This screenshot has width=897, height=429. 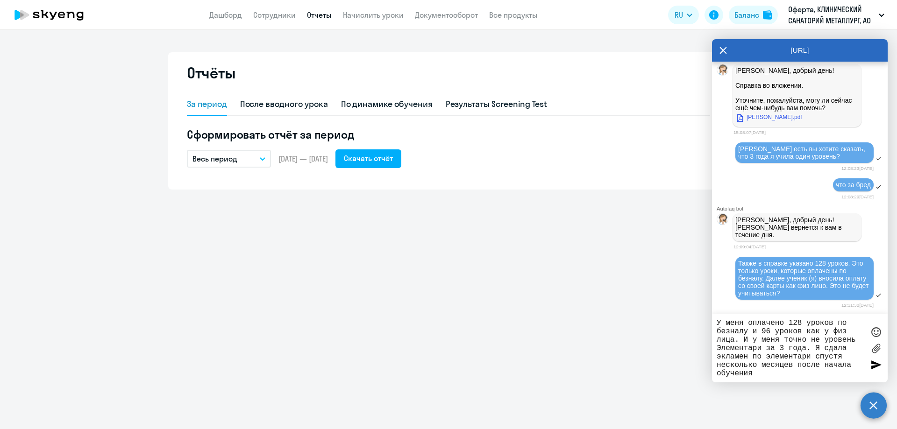 What do you see at coordinates (836, 15) in the screenshot?
I see `button: Оферта, КЛИНИЧЕСКИЙ САНАТОРИЙ МЕТАЛЛУРГ, АО` at bounding box center [836, 15].